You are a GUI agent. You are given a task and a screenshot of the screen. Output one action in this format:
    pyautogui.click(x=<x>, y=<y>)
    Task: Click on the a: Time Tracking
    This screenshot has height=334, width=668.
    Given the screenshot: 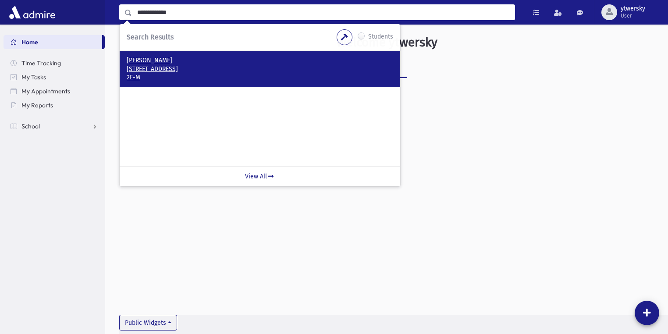 What is the action you would take?
    pyautogui.click(x=54, y=63)
    